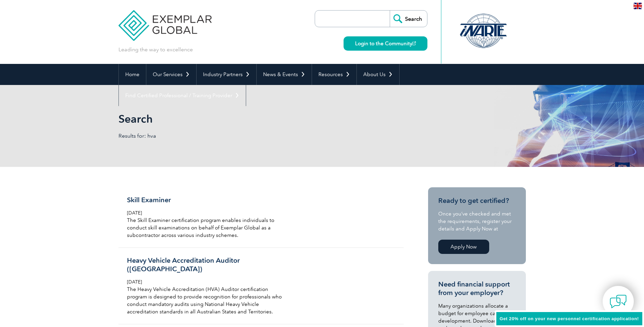  I want to click on h1: Search, so click(249, 118).